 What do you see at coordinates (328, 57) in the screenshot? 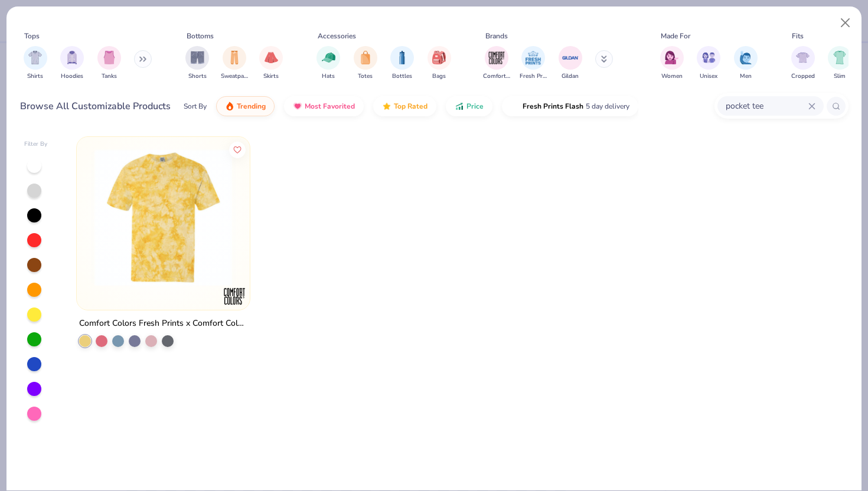
I see `img: Hats Image` at bounding box center [328, 57].